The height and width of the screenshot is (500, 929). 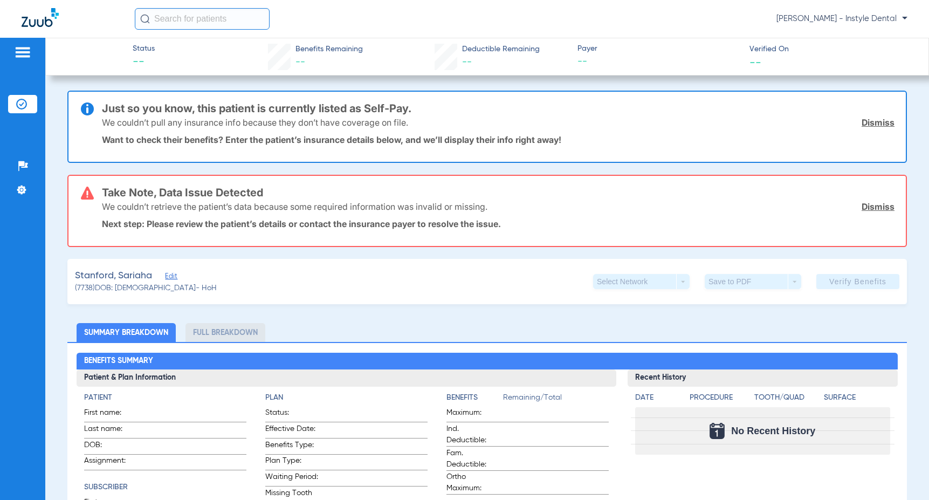 What do you see at coordinates (111, 414) in the screenshot?
I see `span: First name:` at bounding box center [111, 414].